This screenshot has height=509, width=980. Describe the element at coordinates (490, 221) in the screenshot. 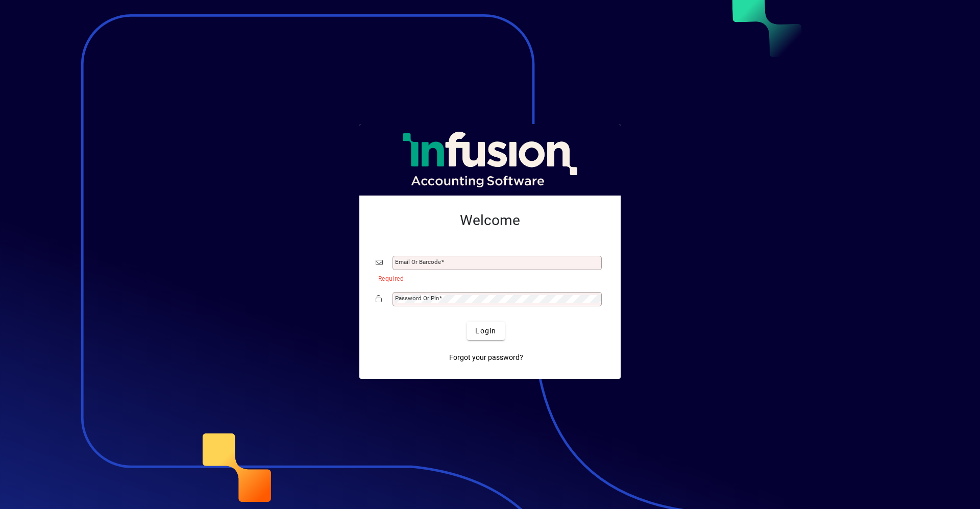

I see `h2: Welcome` at that location.